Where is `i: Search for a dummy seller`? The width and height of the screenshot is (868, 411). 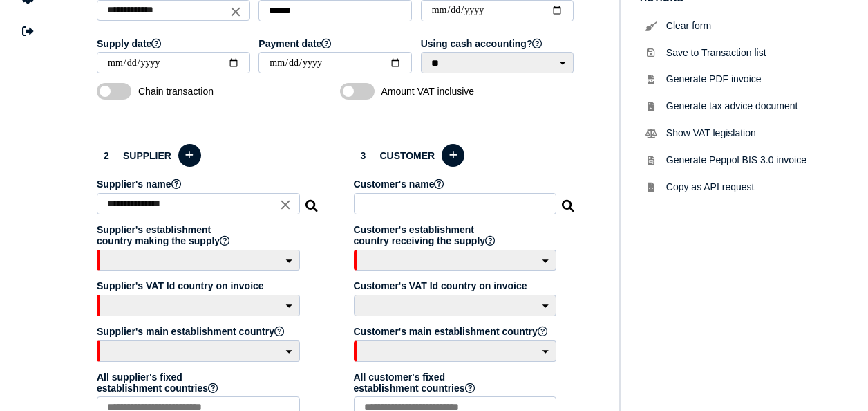
i: Search for a dummy seller is located at coordinates (312, 201).